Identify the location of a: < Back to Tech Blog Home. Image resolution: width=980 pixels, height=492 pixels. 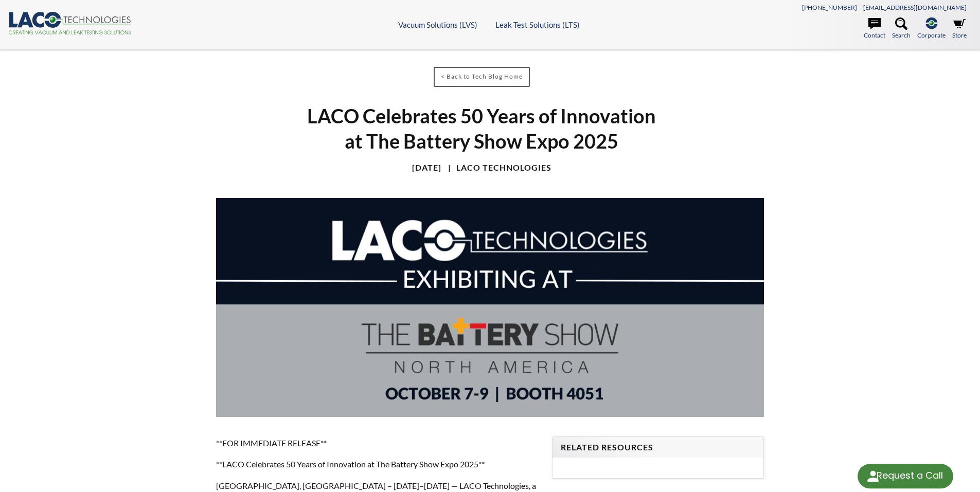
(482, 76).